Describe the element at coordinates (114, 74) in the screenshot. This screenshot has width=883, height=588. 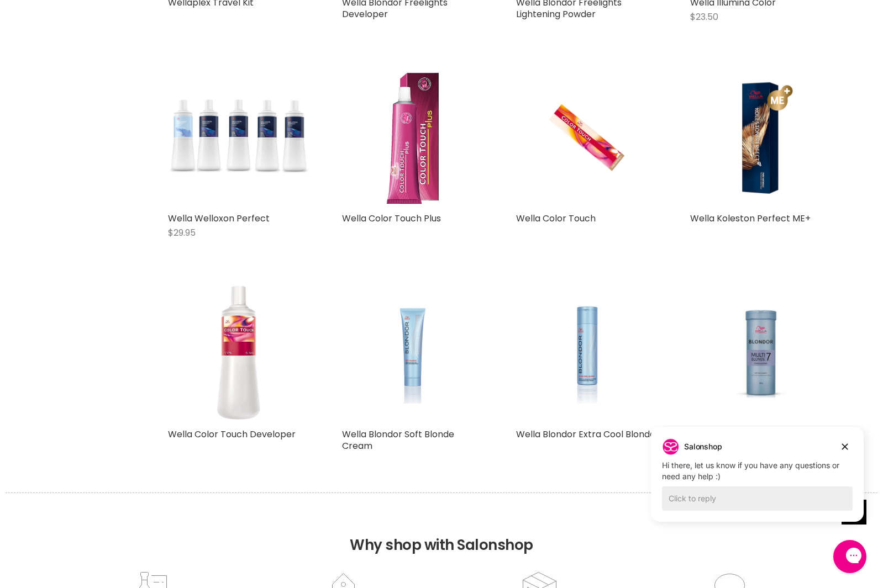
I see `div: Reply to the campaigns` at that location.